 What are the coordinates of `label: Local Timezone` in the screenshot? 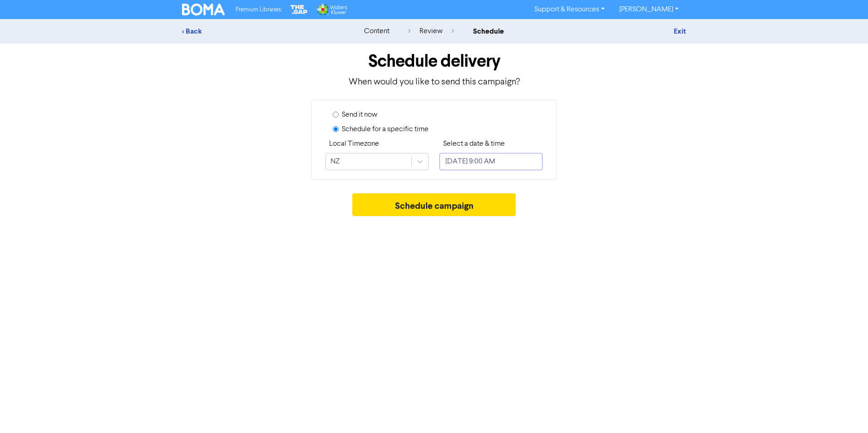 It's located at (355, 143).